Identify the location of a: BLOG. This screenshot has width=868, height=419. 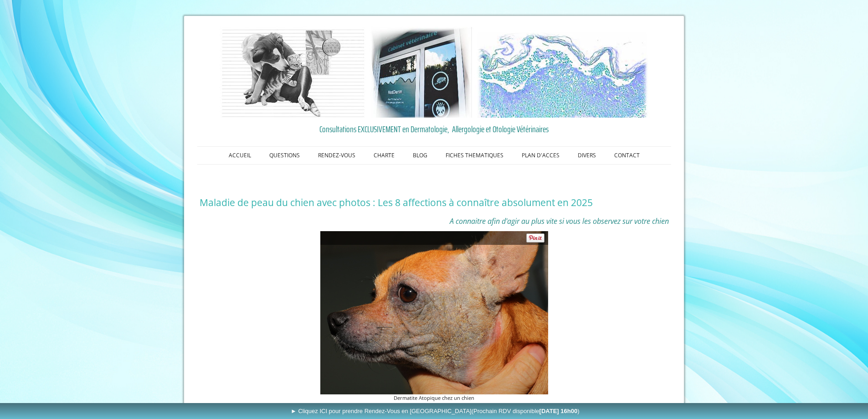
(420, 155).